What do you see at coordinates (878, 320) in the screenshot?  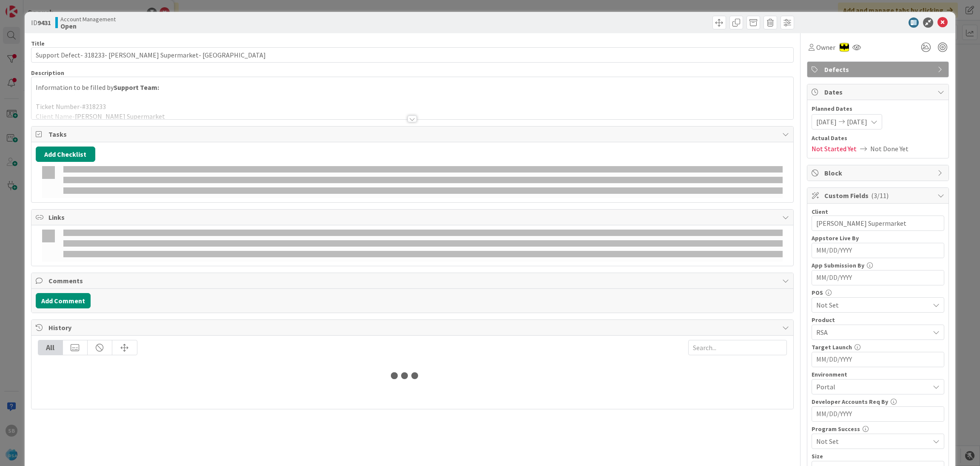 I see `div: Product` at bounding box center [878, 320].